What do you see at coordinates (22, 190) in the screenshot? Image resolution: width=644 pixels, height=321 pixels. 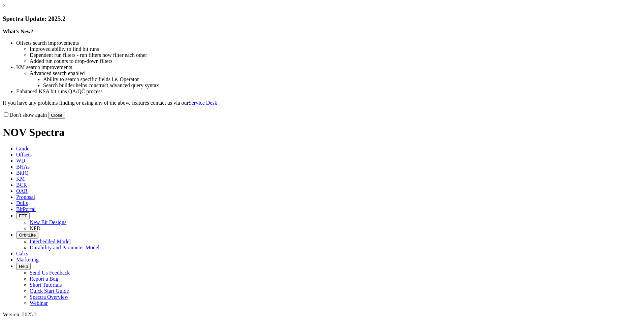 I see `span: OAR` at bounding box center [22, 190].